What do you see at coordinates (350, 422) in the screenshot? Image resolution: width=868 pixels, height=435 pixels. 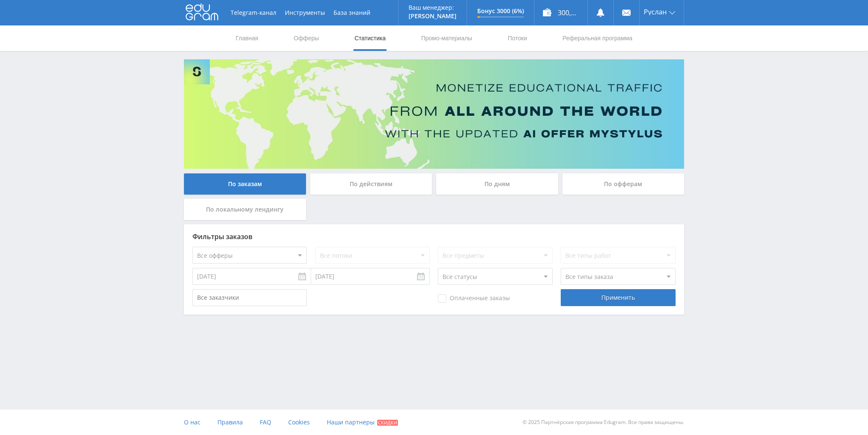 I see `span: Наши партнеры` at bounding box center [350, 422].